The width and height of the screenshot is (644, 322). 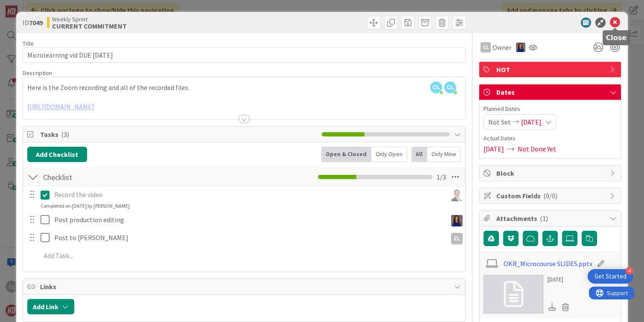 What do you see at coordinates (51, 306) in the screenshot?
I see `button: Add Link` at bounding box center [51, 306].